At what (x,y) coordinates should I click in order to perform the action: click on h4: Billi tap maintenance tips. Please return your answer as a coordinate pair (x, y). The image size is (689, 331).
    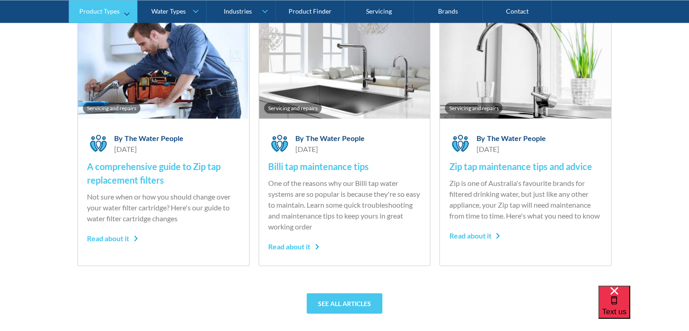
    Looking at the image, I should click on (345, 166).